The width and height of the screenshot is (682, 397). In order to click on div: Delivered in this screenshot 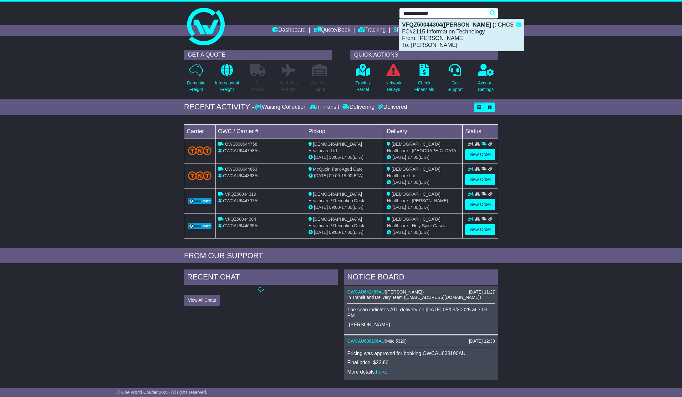, I will do `click(391, 107)`.